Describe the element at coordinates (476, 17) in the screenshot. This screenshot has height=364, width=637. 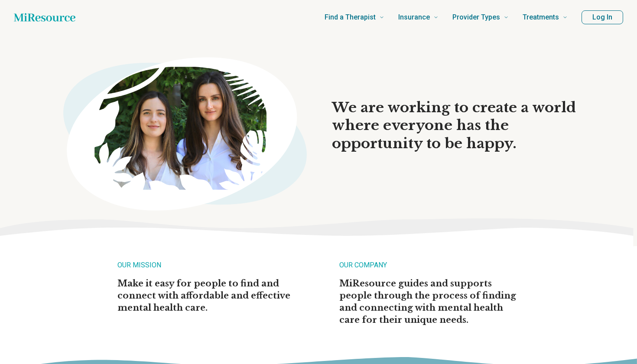
I see `span: Provider Types` at that location.